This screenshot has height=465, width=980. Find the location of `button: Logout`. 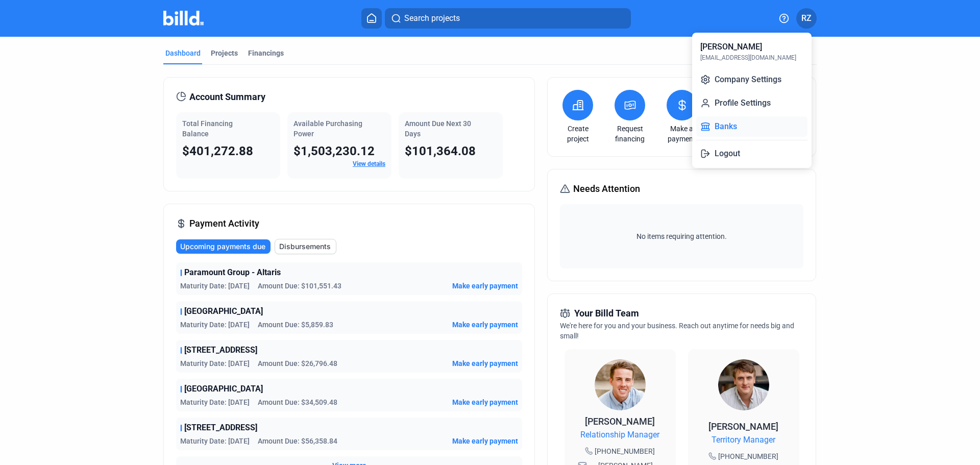

button: Logout is located at coordinates (751, 153).